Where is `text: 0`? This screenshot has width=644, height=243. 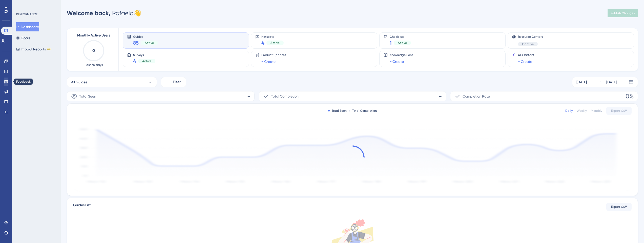 text: 0 is located at coordinates (93, 51).